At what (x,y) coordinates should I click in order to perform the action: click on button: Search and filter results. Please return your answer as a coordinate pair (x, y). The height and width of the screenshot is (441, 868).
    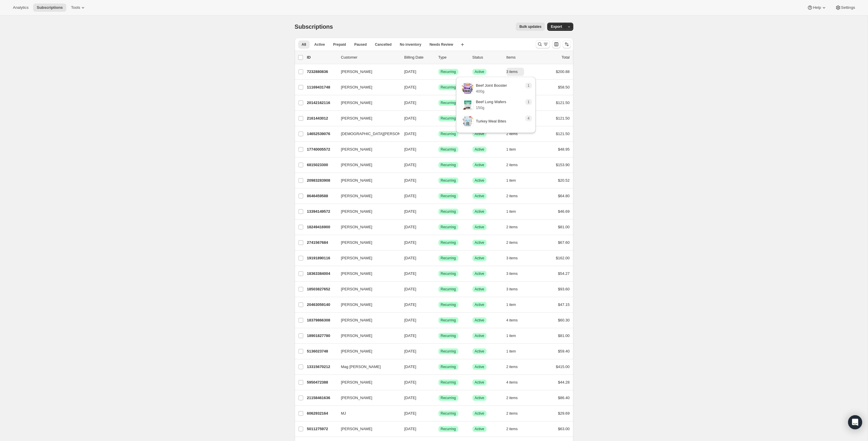
    Looking at the image, I should click on (543, 44).